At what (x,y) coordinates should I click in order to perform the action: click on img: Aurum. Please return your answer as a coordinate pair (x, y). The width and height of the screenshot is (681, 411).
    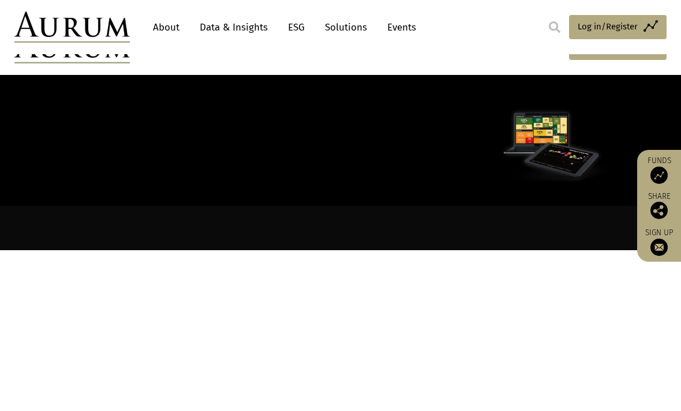
    Looking at the image, I should click on (72, 27).